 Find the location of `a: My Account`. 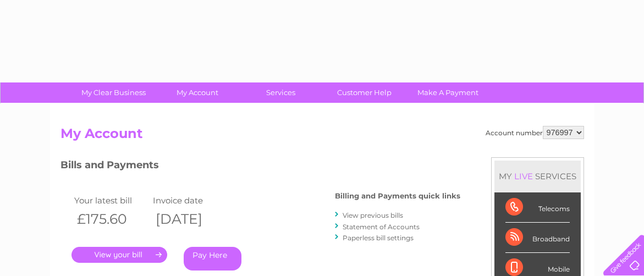

a: My Account is located at coordinates (197, 92).